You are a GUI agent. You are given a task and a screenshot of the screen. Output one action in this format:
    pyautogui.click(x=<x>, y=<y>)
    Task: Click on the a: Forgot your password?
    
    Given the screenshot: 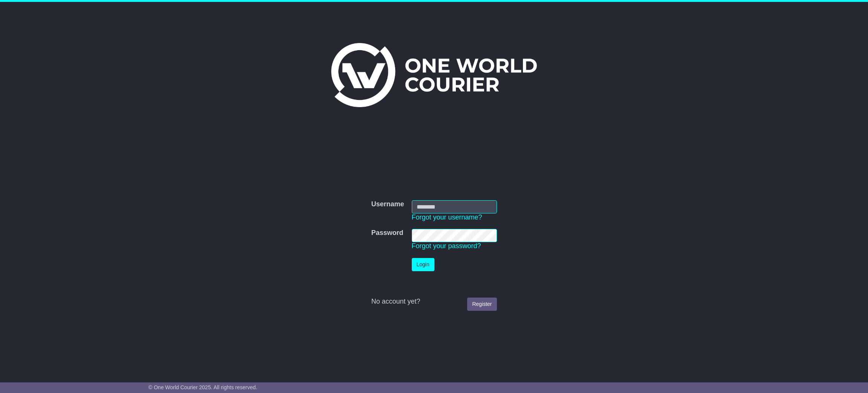 What is the action you would take?
    pyautogui.click(x=446, y=246)
    